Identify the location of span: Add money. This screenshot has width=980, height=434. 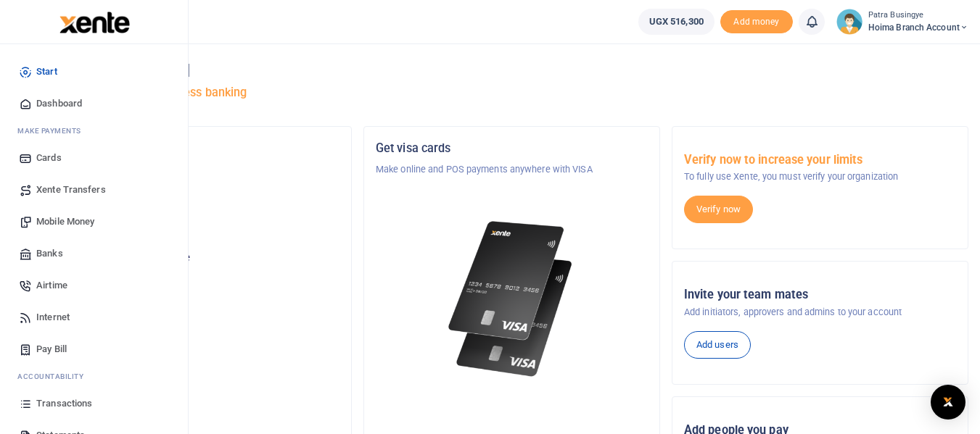
(756, 21).